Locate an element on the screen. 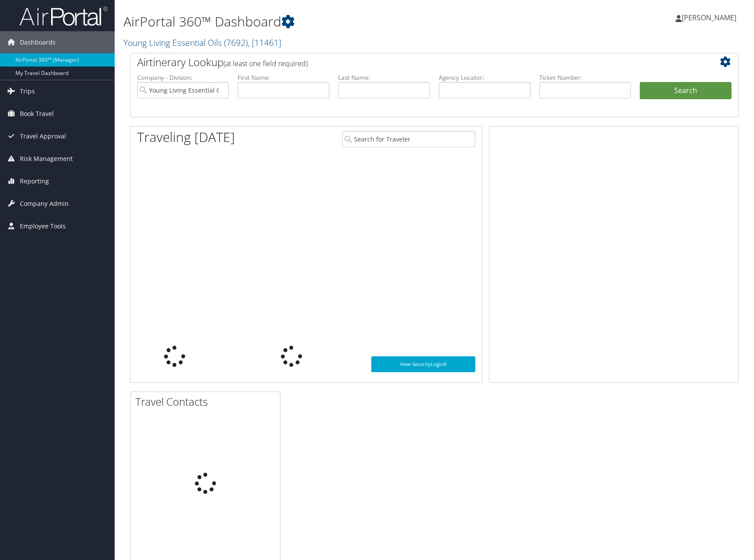  button: Search is located at coordinates (686, 91).